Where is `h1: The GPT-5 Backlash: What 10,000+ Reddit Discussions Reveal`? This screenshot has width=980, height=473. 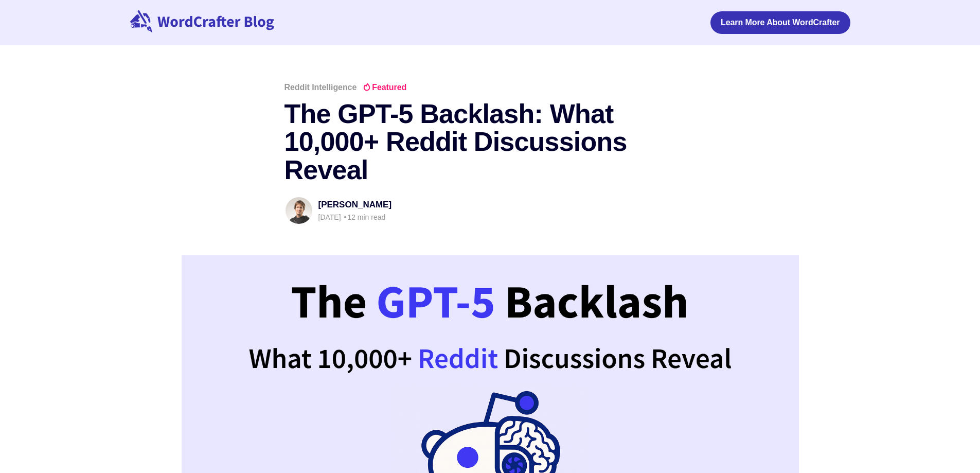 h1: The GPT-5 Backlash: What 10,000+ Reddit Discussions Reveal is located at coordinates (490, 142).